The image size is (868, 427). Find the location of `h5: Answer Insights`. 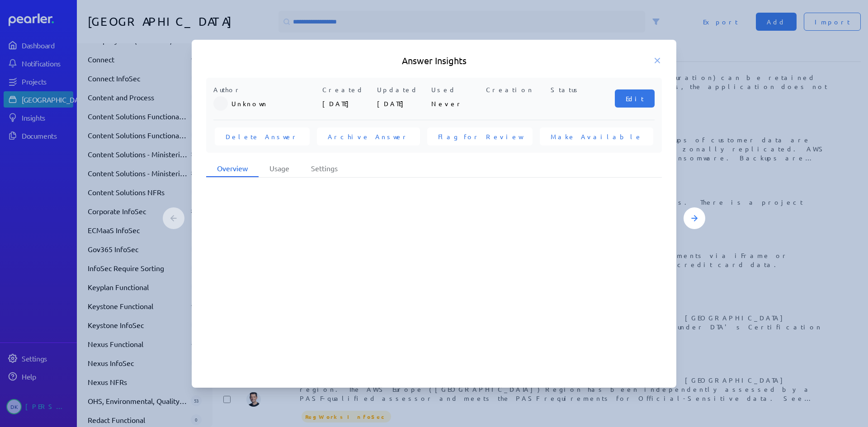

h5: Answer Insights is located at coordinates (434, 61).